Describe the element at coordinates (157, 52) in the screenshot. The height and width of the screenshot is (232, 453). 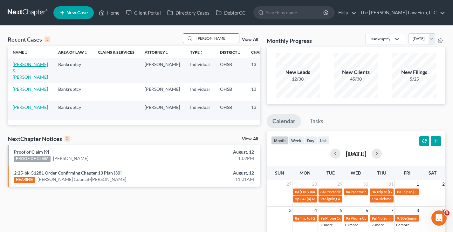
I see `a: Attorneyunfold_more` at that location.